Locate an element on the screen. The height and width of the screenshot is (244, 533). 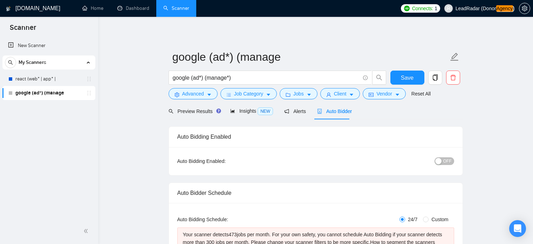
span: double-left is located at coordinates (87, 231).